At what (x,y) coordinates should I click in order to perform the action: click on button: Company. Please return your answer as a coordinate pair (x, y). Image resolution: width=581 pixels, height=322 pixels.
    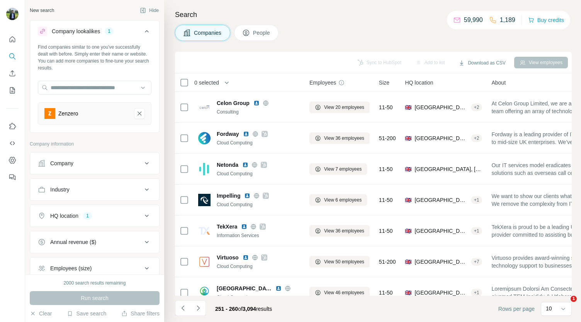
    Looking at the image, I should click on (95, 163).